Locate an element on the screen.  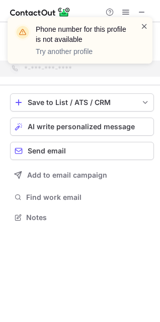
header: Phone number for this profile is not available is located at coordinates (82, 34).